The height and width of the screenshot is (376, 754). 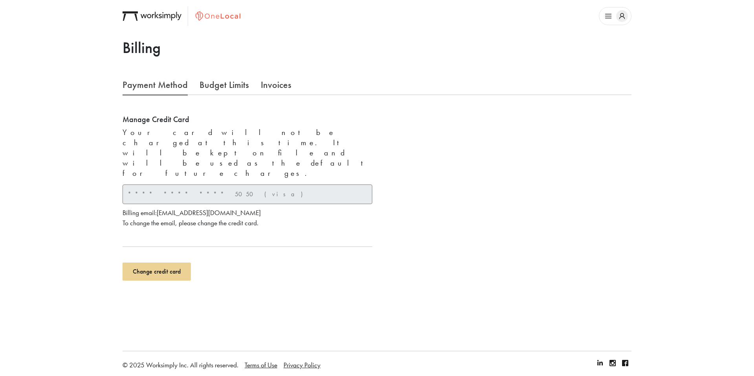 I want to click on a: Payment Method, so click(x=155, y=84).